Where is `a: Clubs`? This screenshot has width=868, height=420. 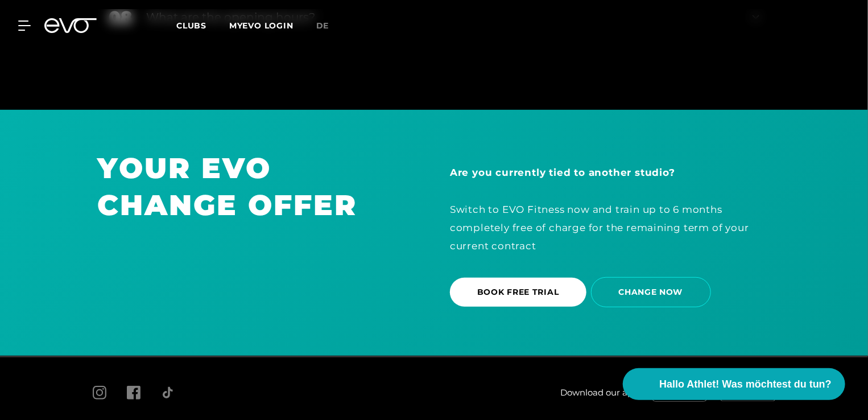 a: Clubs is located at coordinates (203, 25).